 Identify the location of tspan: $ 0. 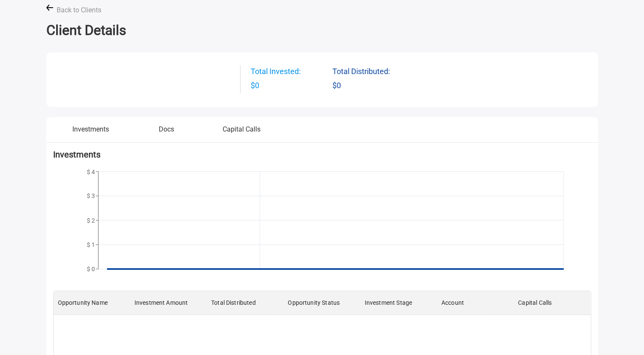
(91, 269).